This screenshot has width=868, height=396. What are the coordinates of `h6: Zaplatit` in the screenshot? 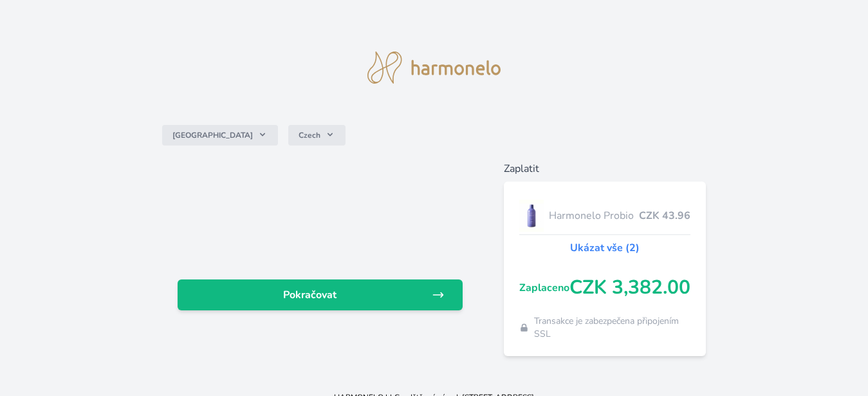 It's located at (605, 168).